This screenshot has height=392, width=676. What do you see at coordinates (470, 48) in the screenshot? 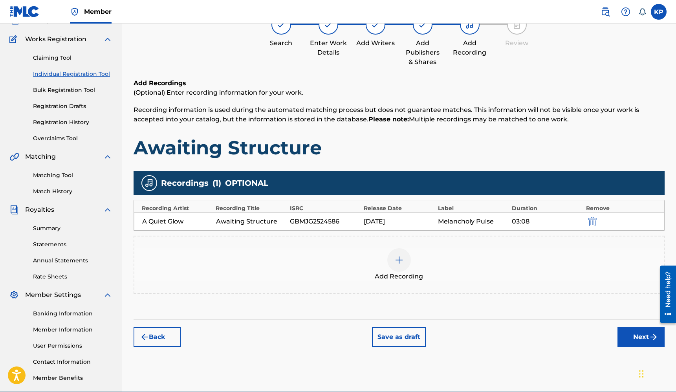
I see `div: Add Recording` at bounding box center [470, 48].